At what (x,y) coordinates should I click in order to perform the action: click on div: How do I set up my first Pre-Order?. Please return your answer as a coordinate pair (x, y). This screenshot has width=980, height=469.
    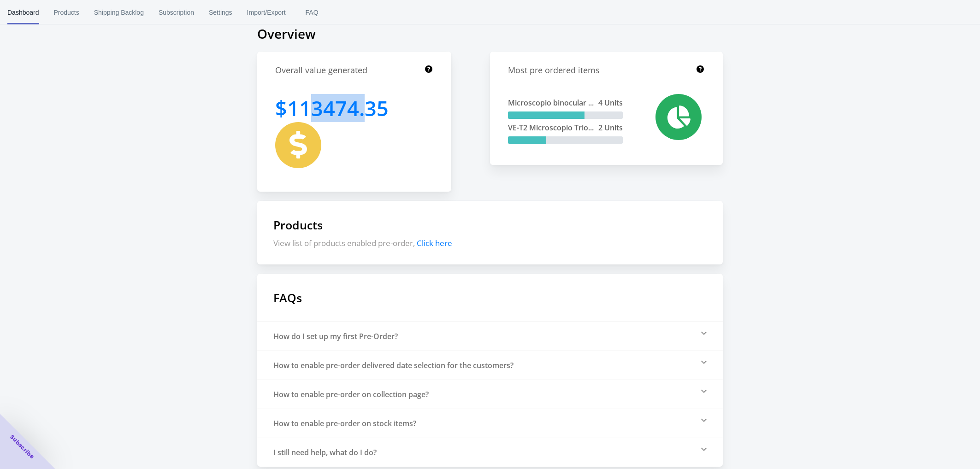
    Looking at the image, I should click on (336, 336).